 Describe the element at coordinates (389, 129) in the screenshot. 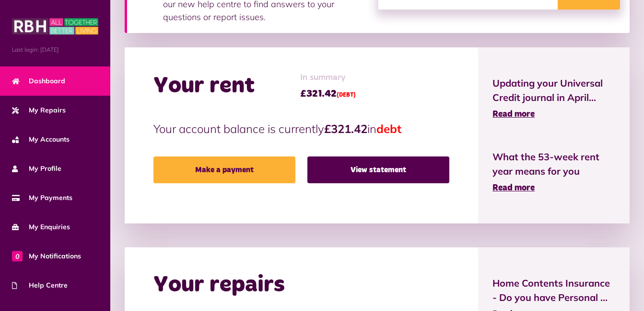

I see `span: debt` at that location.